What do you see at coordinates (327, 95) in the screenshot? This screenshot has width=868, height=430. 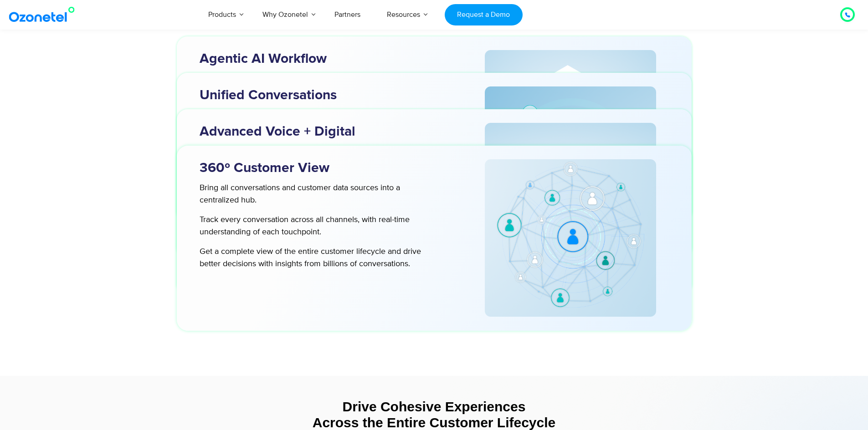 I see `h3: Unified Conversations` at bounding box center [327, 95].